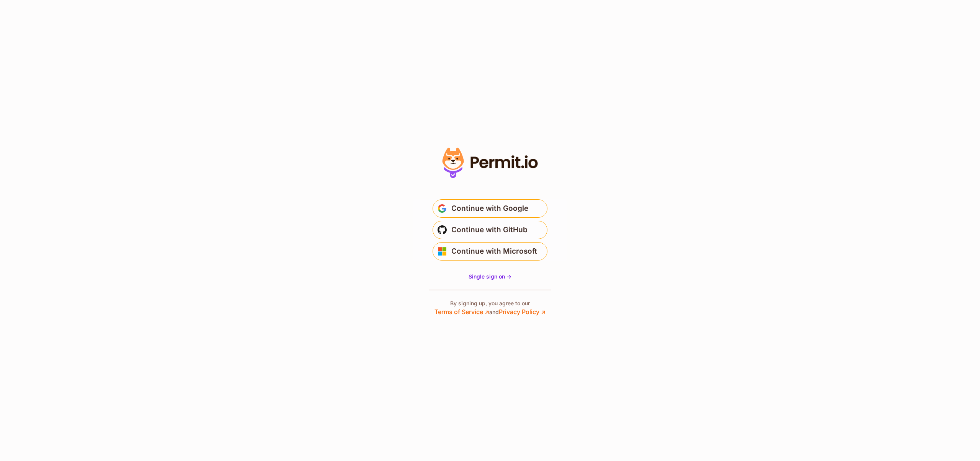  What do you see at coordinates (490, 208) in the screenshot?
I see `button: Continue with Google` at bounding box center [490, 208].